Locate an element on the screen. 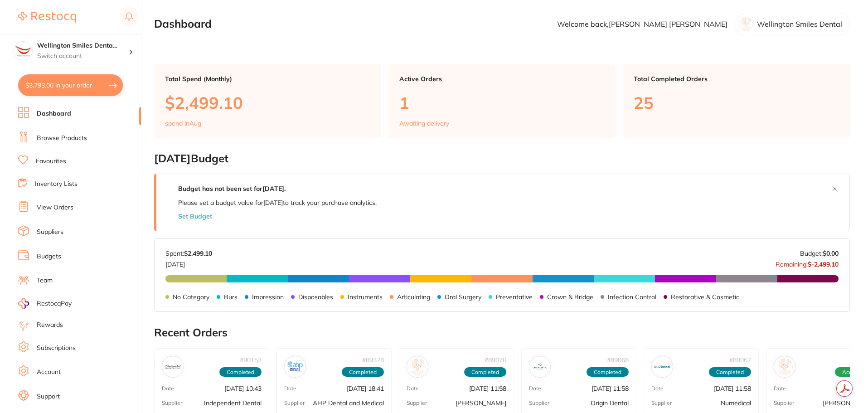  p: Instruments is located at coordinates (364, 297).